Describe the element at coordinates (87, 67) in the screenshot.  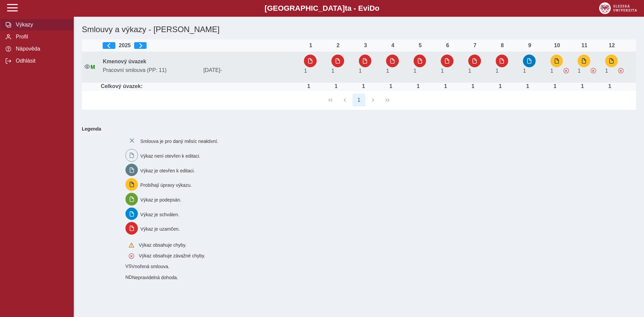
I see `i: Smlouva je aktivní` at that location.